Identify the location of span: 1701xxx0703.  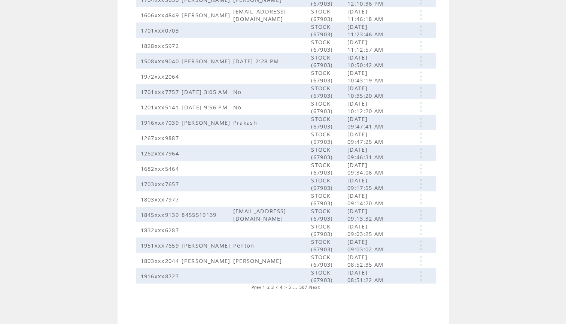
(161, 30).